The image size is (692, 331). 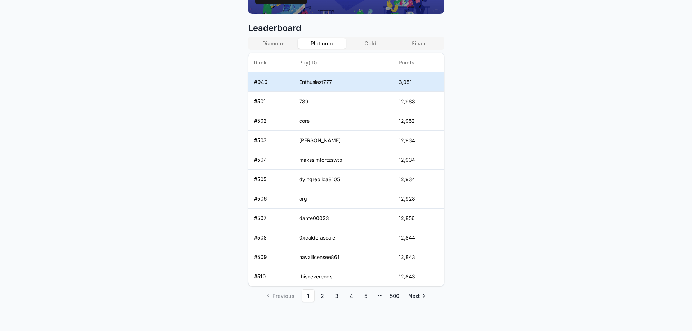 What do you see at coordinates (414, 296) in the screenshot?
I see `span: Next` at bounding box center [414, 296].